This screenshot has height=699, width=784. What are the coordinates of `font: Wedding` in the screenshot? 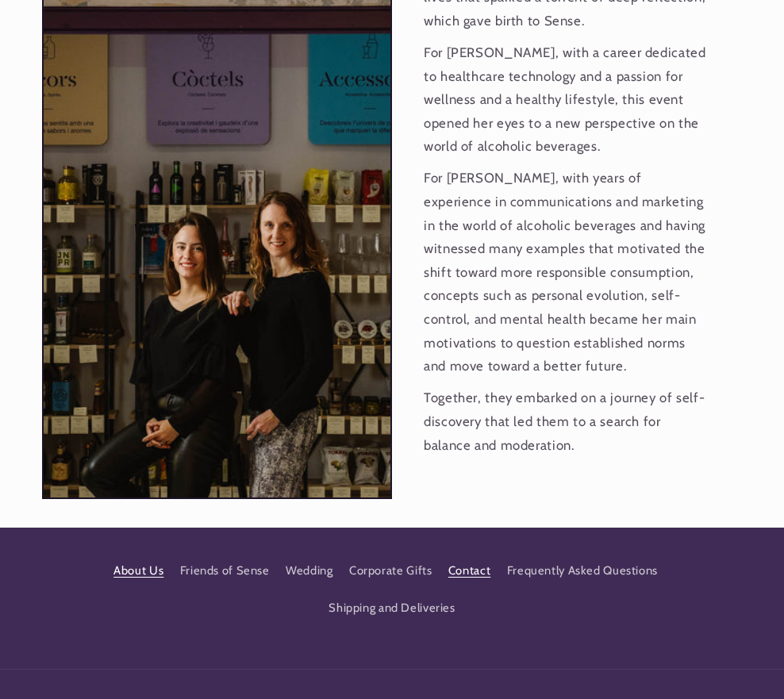 It's located at (309, 571).